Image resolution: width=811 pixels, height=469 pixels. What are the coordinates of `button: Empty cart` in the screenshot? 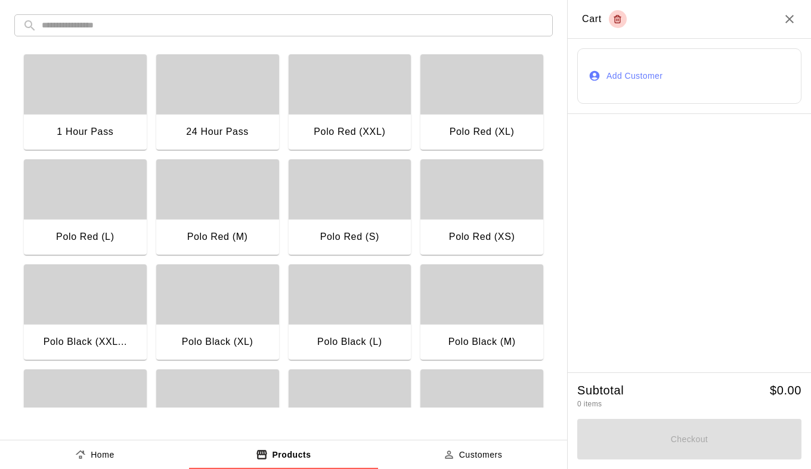 It's located at (618, 19).